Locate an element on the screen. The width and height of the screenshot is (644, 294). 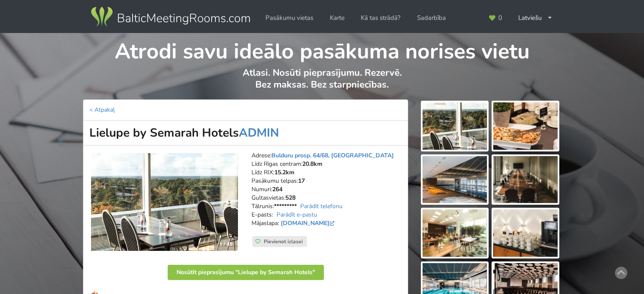
a: Sadarbība is located at coordinates (431, 18).